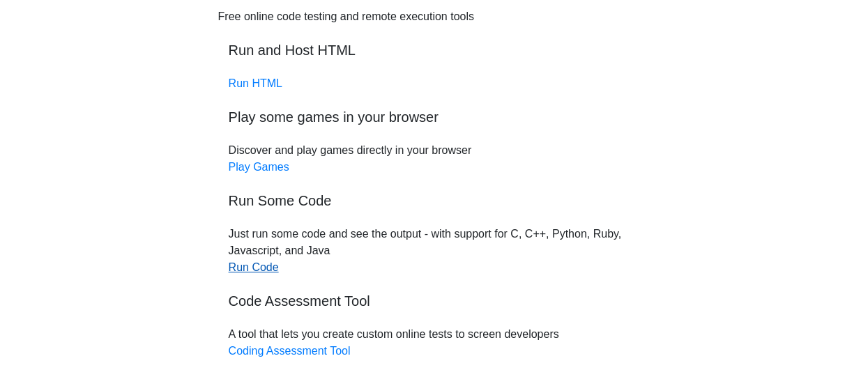  Describe the element at coordinates (255, 83) in the screenshot. I see `a: Run HTML` at that location.